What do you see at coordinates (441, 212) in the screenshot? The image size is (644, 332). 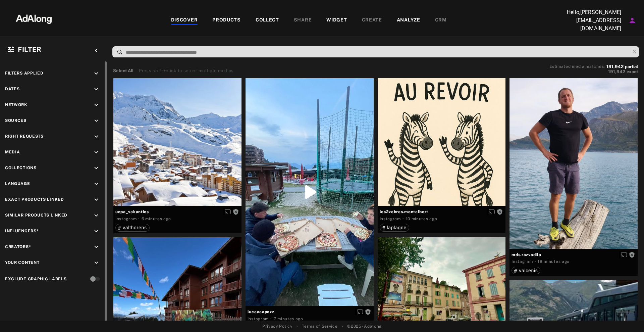 I see `span: les2zebres.montalbert` at bounding box center [441, 212].